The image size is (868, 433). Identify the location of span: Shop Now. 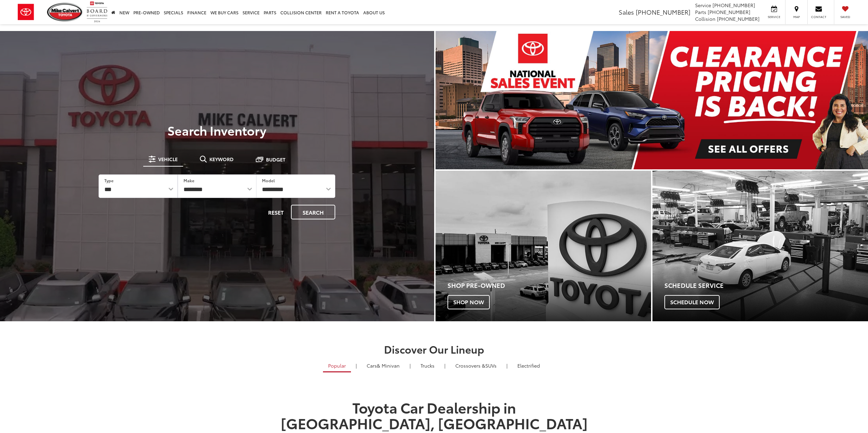
(469, 302).